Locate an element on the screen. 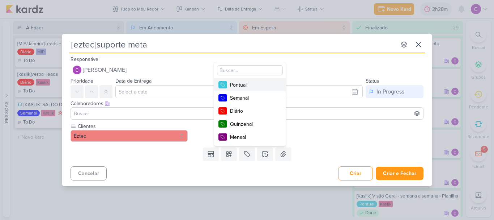  button: Mensal is located at coordinates (250, 137).